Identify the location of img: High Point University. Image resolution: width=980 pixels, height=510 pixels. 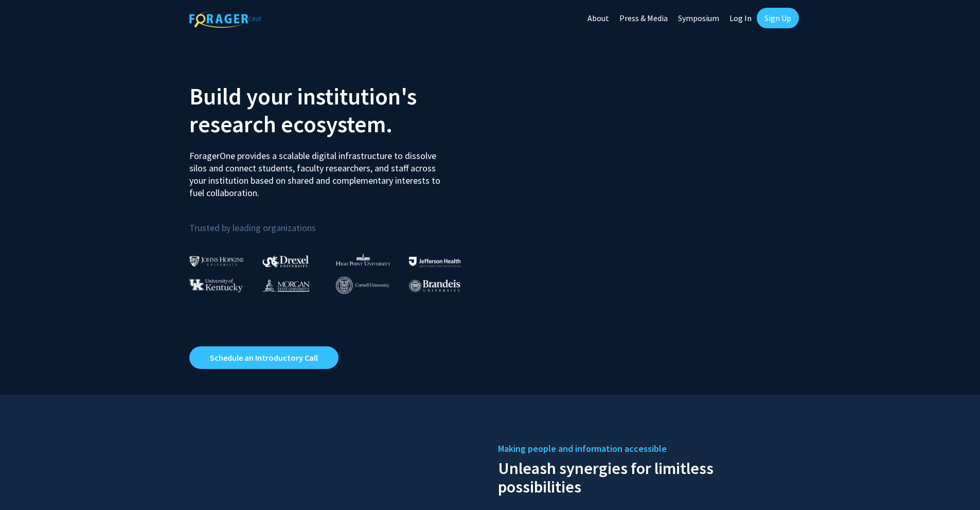
(363, 260).